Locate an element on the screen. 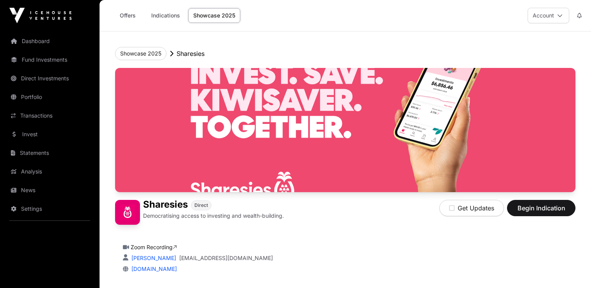  div: Chat Widget is located at coordinates (571, 270).